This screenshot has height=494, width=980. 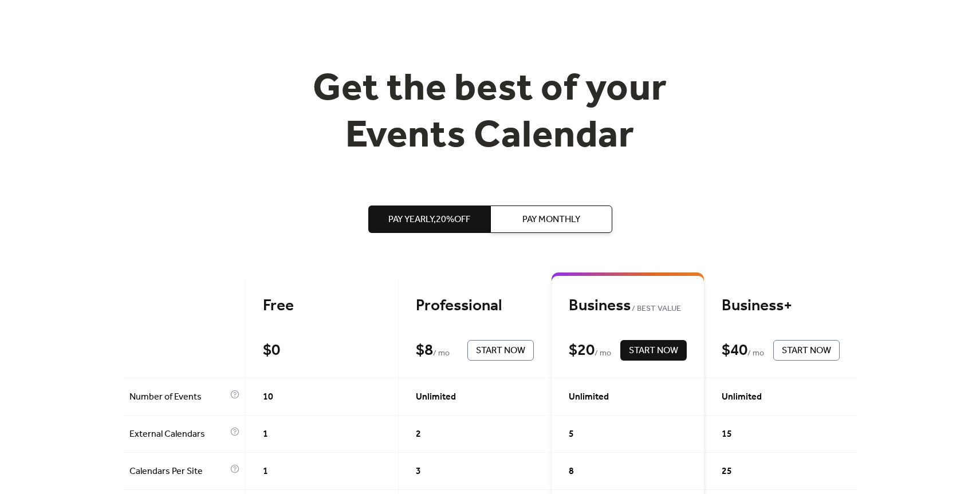 I want to click on span: Pay Monthly, so click(x=551, y=220).